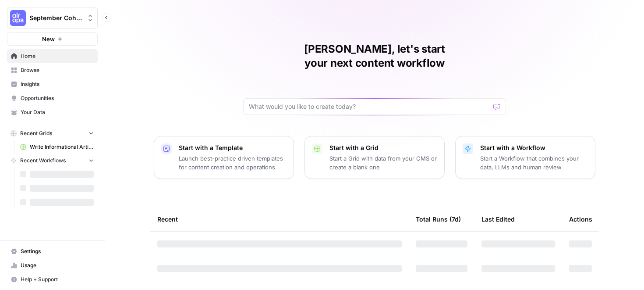 This screenshot has height=290, width=644. Describe the element at coordinates (52, 280) in the screenshot. I see `button: Help + Support` at that location.